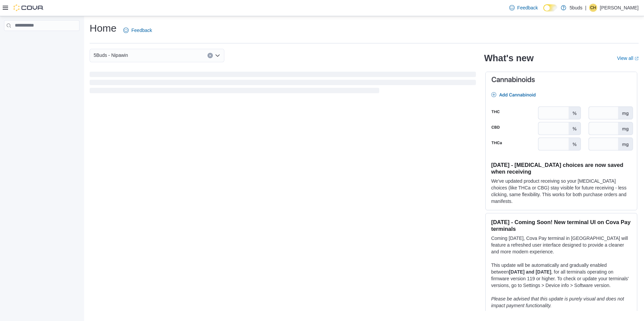 The width and height of the screenshot is (644, 321). What do you see at coordinates (218, 55) in the screenshot?
I see `button: Open list of options` at bounding box center [218, 55].